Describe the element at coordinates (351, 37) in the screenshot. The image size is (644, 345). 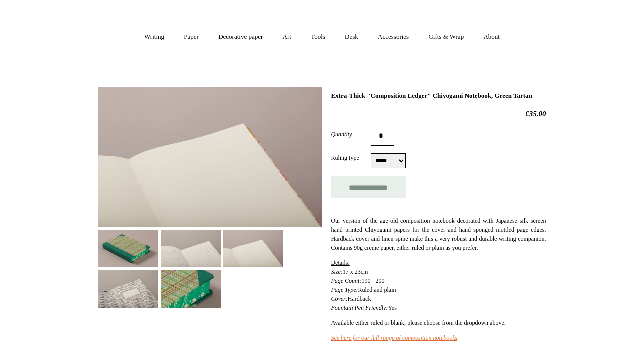
I see `a: Desk` at that location.